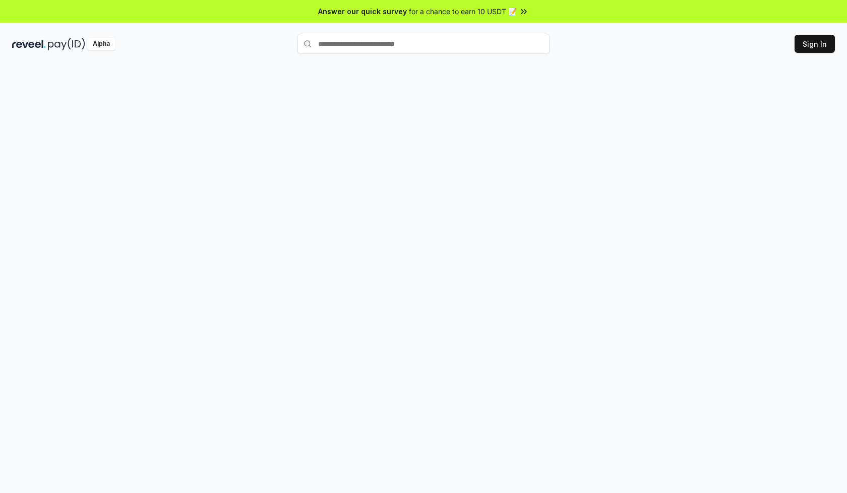 The image size is (847, 493). Describe the element at coordinates (29, 44) in the screenshot. I see `img: reveel_dark` at that location.